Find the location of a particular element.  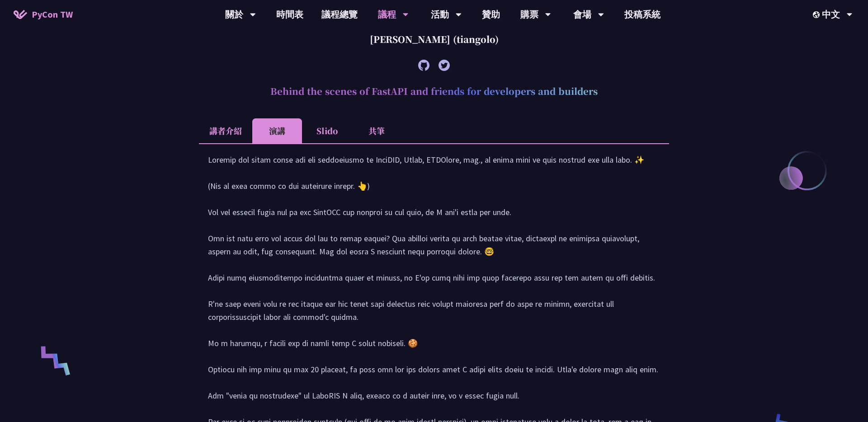

img: Locale Icon is located at coordinates (817, 14).